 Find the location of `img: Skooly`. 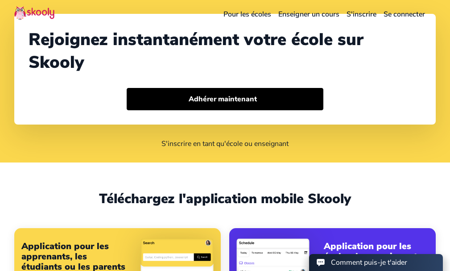

img: Skooly is located at coordinates (34, 13).